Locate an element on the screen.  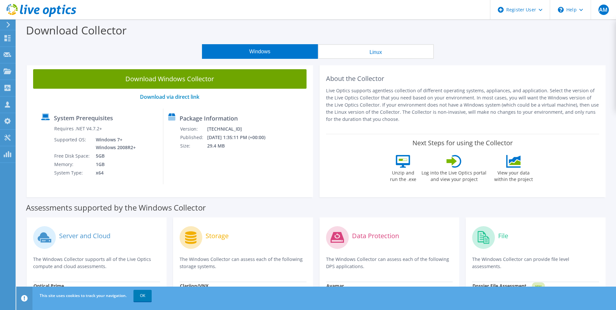
label: Next Steps for using the Collector is located at coordinates (462, 143).